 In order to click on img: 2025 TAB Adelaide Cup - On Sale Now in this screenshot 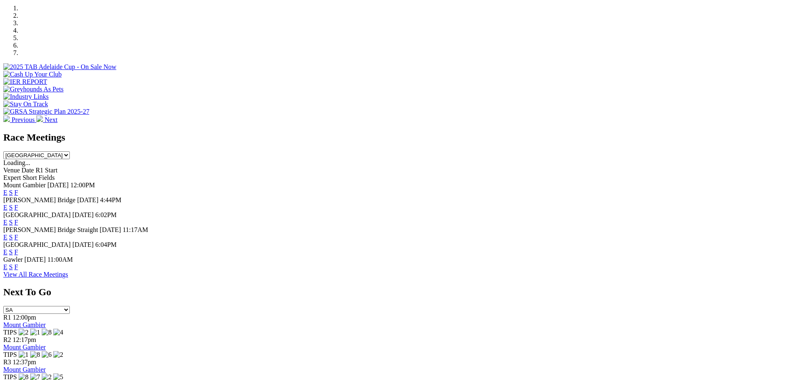, I will do `click(60, 67)`.